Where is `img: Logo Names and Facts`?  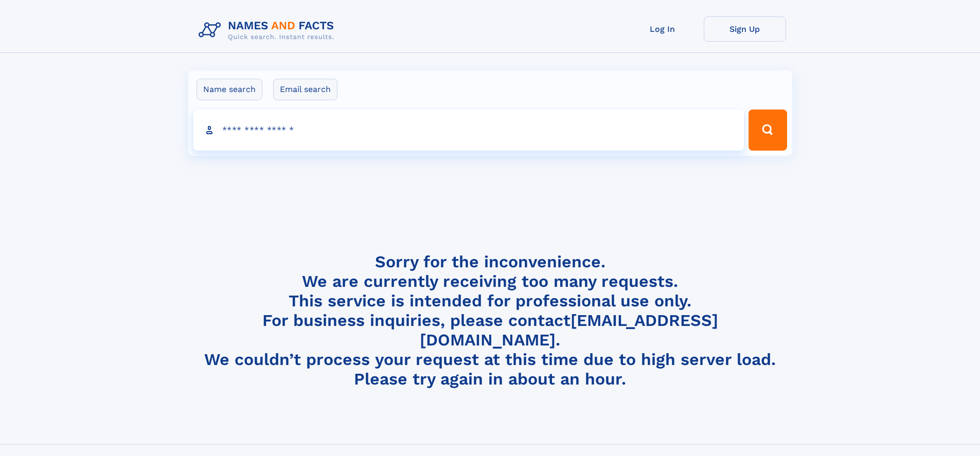
img: Logo Names and Facts is located at coordinates (268, 30).